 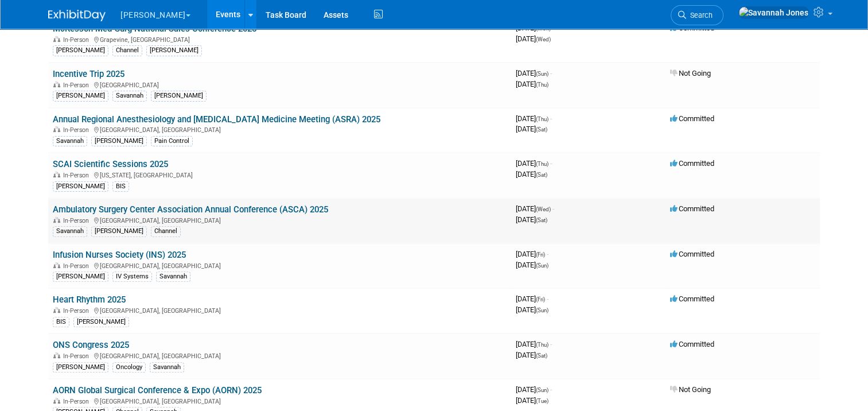 What do you see at coordinates (700, 15) in the screenshot?
I see `span: Search` at bounding box center [700, 15].